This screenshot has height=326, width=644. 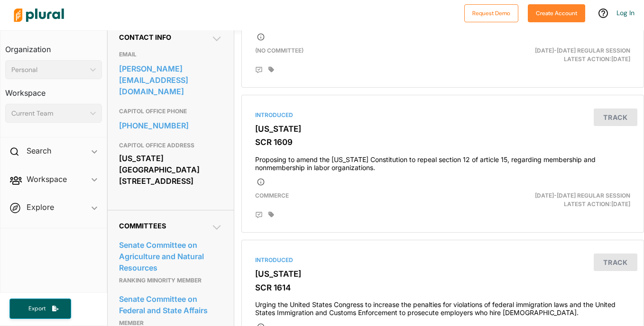 I want to click on div: Personal, so click(x=49, y=70).